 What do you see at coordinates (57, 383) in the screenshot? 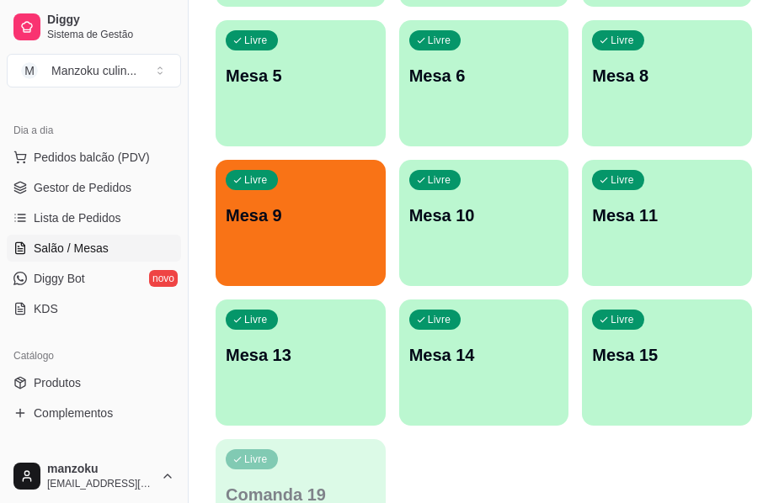
I see `span: Produtos` at bounding box center [57, 383].